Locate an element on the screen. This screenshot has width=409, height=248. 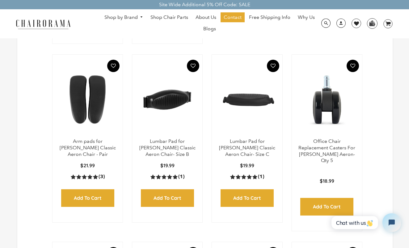
span: Contact is located at coordinates (233, 17).